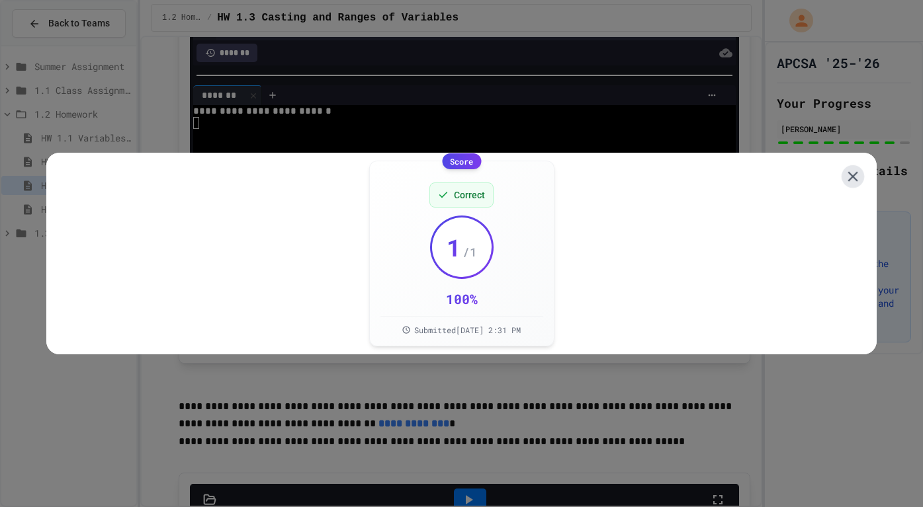  What do you see at coordinates (470, 252) in the screenshot?
I see `span: / 1` at bounding box center [470, 252].